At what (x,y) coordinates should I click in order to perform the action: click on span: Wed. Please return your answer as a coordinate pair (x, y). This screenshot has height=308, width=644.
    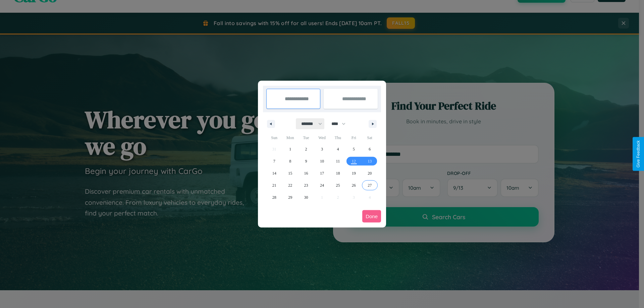
    Looking at the image, I should click on (322, 138).